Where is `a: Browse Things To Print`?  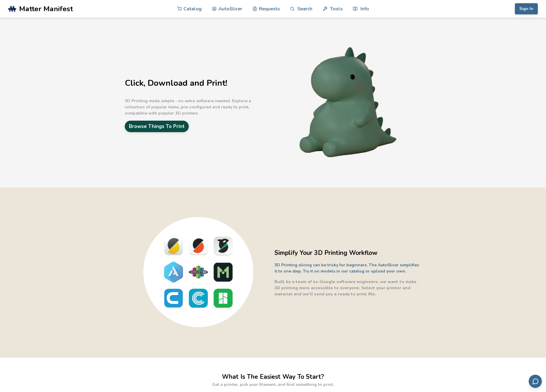
a: Browse Things To Print is located at coordinates (157, 126).